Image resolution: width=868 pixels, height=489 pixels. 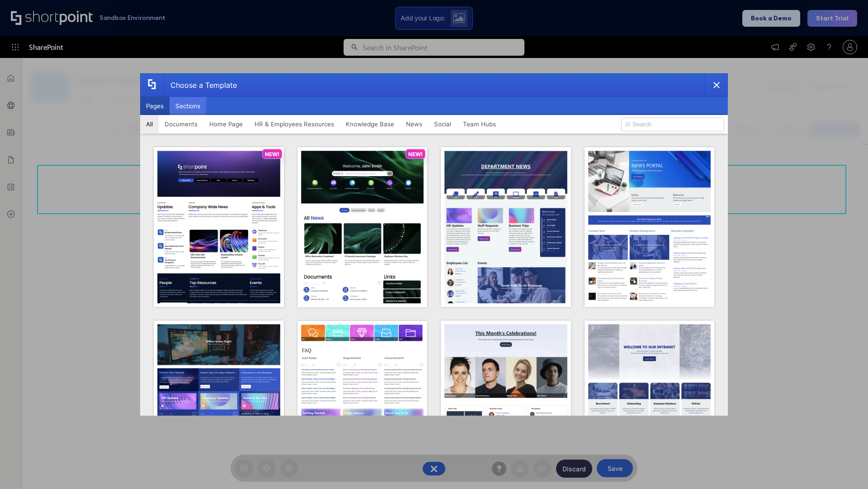 I want to click on input: Search, so click(x=673, y=125).